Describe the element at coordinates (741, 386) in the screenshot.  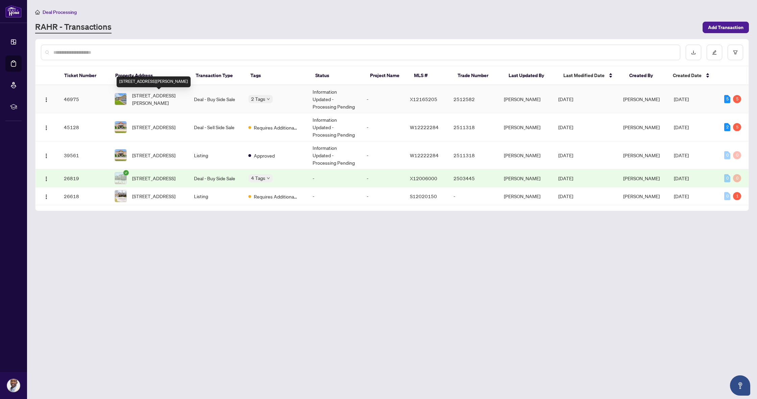
I see `button: Open asap` at that location.